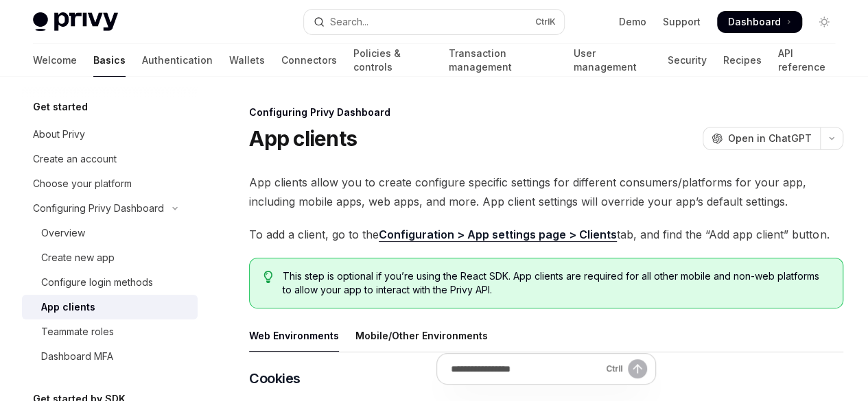 This screenshot has width=868, height=401. What do you see at coordinates (110, 332) in the screenshot?
I see `a: Teammate roles` at bounding box center [110, 332].